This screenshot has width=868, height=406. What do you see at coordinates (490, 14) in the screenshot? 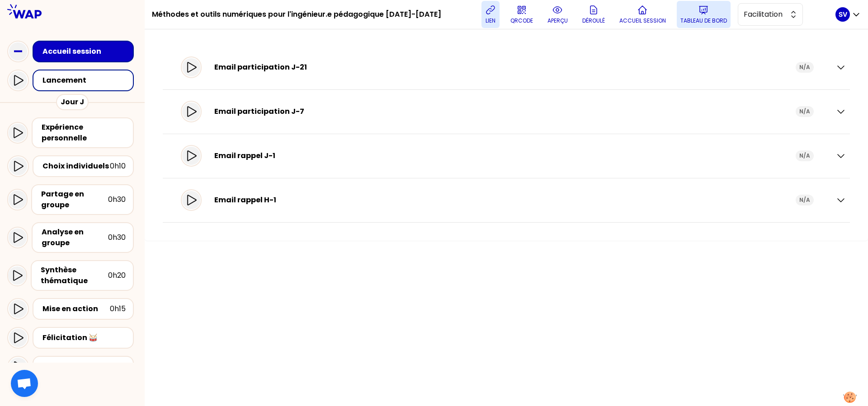
I see `button: lien` at bounding box center [490, 14].